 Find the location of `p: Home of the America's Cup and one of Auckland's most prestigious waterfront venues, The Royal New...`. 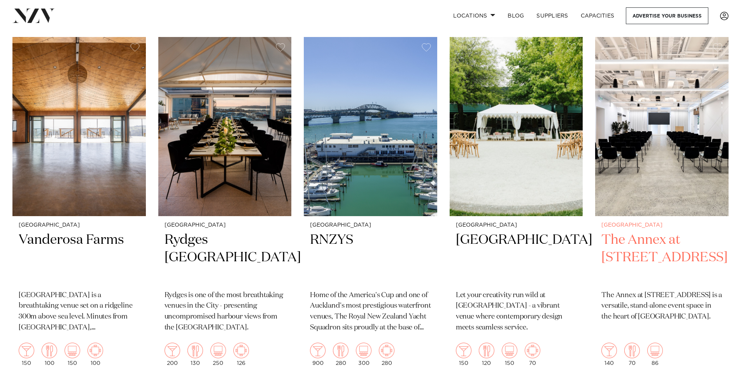

p: Home of the America's Cup and one of Auckland's most prestigious waterfront venues, The Royal New... is located at coordinates (370, 312).